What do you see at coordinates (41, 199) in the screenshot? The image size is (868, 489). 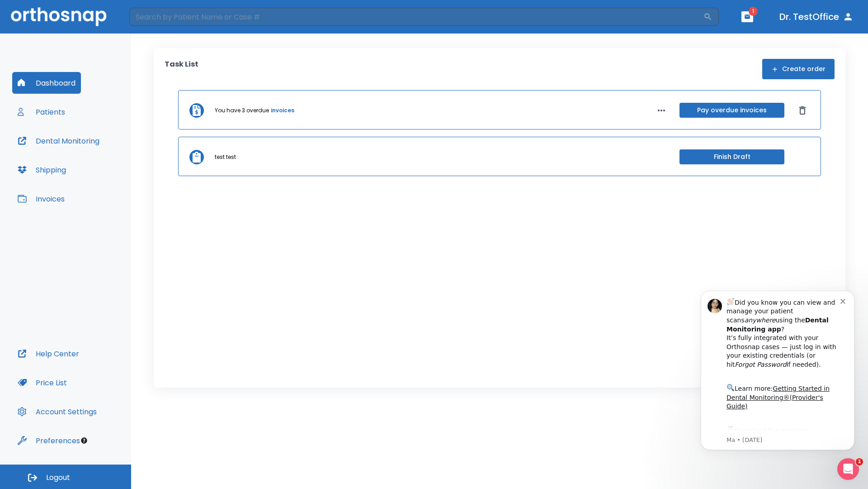 I see `a: Invoices` at bounding box center [41, 199].